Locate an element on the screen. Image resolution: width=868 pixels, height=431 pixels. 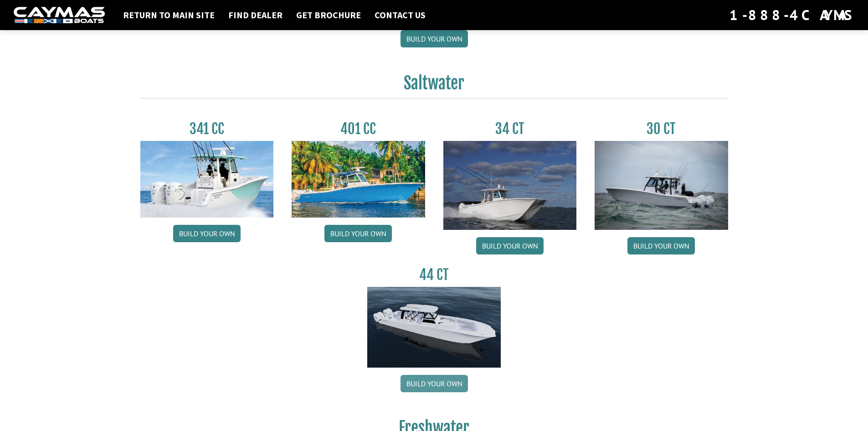
h3: 44 CT is located at coordinates (434, 274).